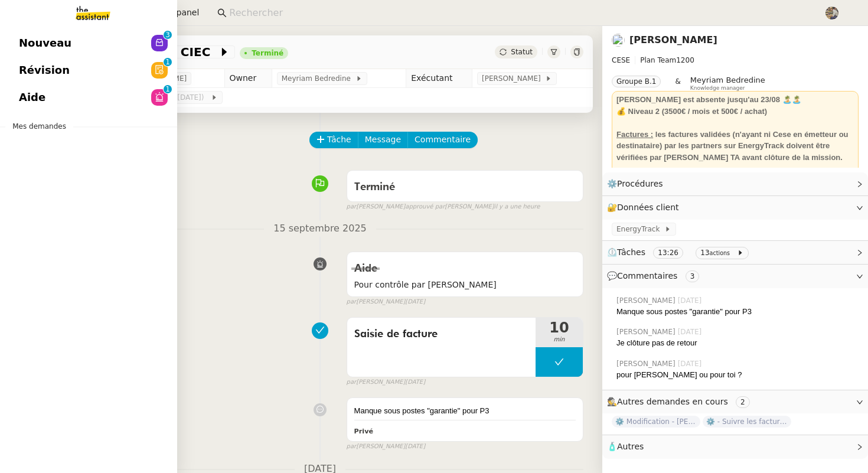 The height and width of the screenshot is (473, 868). Describe the element at coordinates (732, 146) in the screenshot. I see `strong: les factures validées (n'ayant ni Cese en émetteur ou destinataire) par les partners sur EnergyTr...` at that location.